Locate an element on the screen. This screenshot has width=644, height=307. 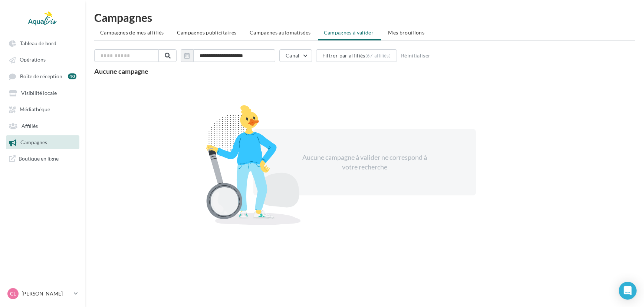
span: Campagnes automatisées is located at coordinates (280, 32).